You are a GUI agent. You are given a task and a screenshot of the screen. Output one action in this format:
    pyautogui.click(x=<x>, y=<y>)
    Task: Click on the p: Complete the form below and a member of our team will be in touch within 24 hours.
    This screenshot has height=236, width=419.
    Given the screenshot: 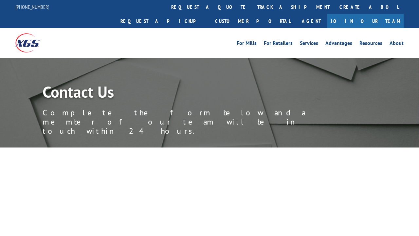 What is the action you would take?
    pyautogui.click(x=190, y=122)
    